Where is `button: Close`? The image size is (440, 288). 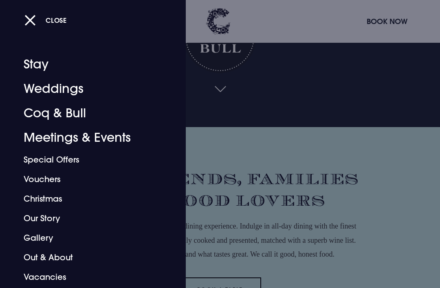 button: Close is located at coordinates (46, 20).